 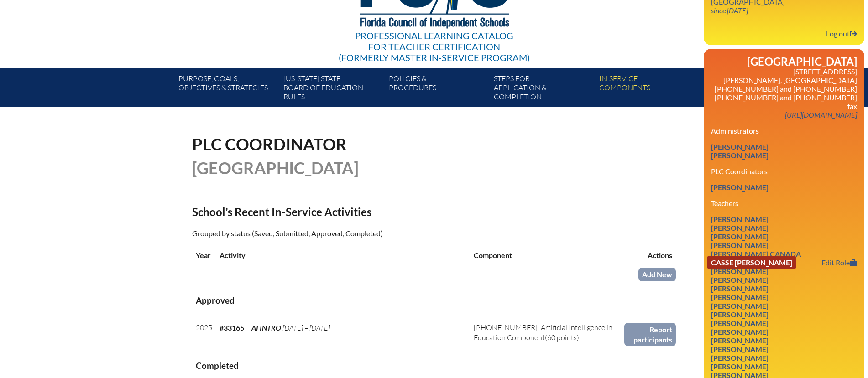 What do you see at coordinates (839, 262) in the screenshot?
I see `a: Edit Role` at bounding box center [839, 262].